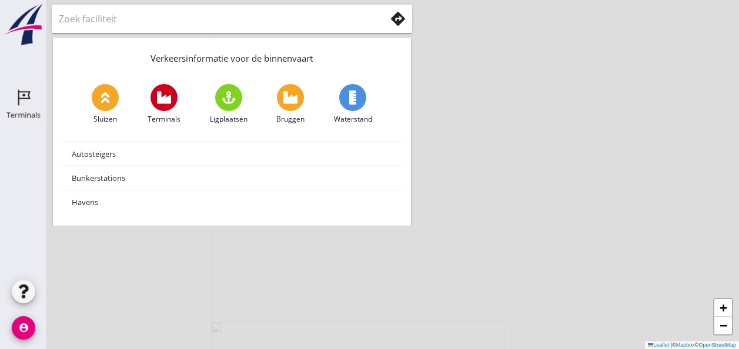 Image resolution: width=739 pixels, height=349 pixels. I want to click on span: Sluizen, so click(105, 119).